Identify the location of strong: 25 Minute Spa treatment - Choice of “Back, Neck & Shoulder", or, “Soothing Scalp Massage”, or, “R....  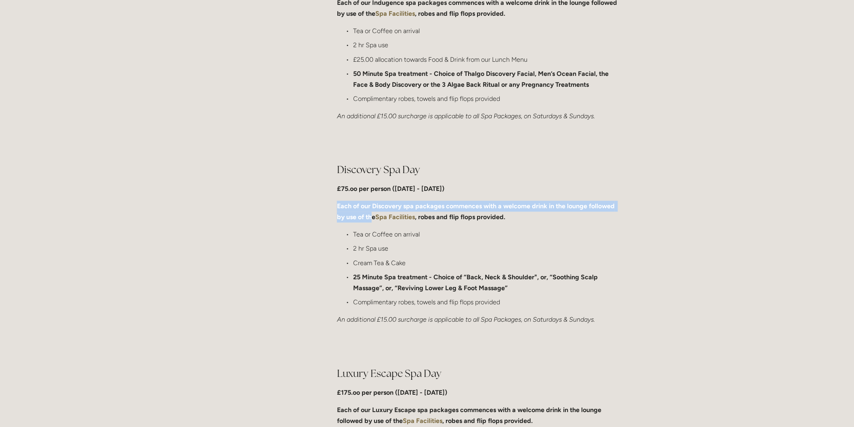
(476, 283).